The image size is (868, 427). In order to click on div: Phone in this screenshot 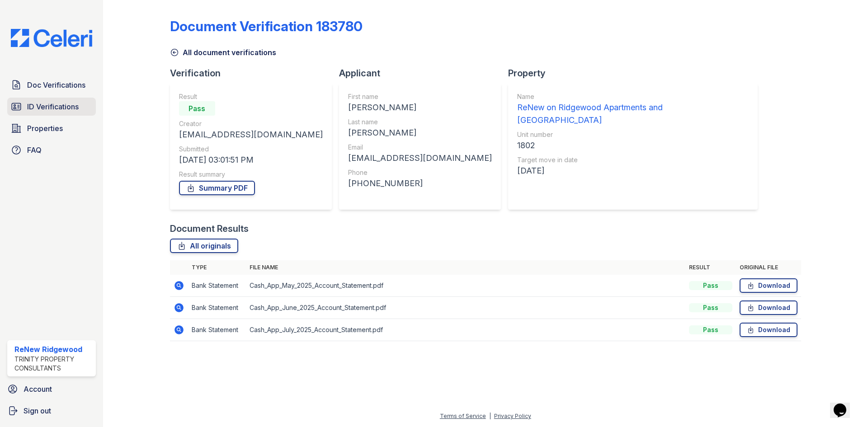, I will do `click(420, 173)`.